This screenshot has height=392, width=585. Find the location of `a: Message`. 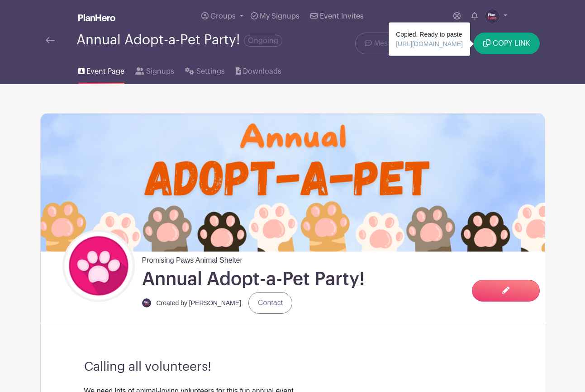

a: Message is located at coordinates (384, 44).